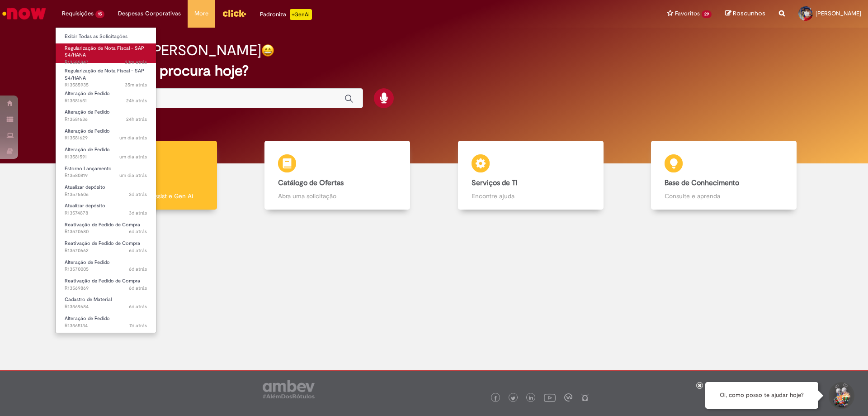 The width and height of the screenshot is (868, 416). What do you see at coordinates (496, 399) in the screenshot?
I see `img: logo_footer_facebook.png` at bounding box center [496, 399].